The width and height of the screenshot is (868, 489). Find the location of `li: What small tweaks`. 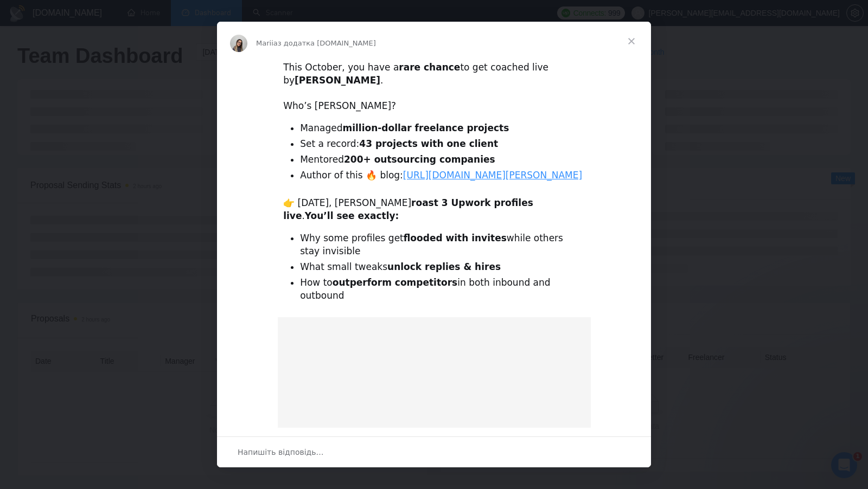

li: What small tweaks is located at coordinates (442, 267).